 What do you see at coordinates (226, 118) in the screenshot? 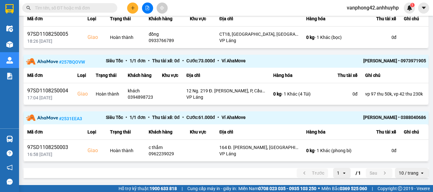
I see `div: Siêu Tốc 1 / 1 đơn Thu tài xế: 0 đ Cước: 61.000 đ Ví AhaMove` at bounding box center [226, 118].